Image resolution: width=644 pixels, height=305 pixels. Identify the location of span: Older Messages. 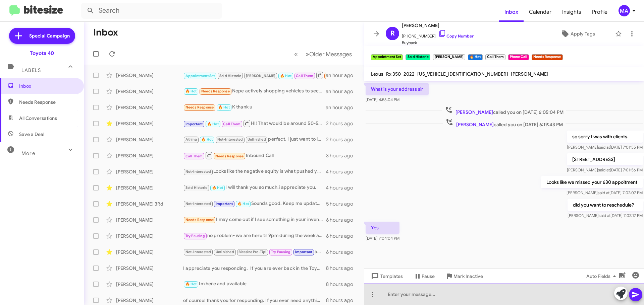
(330, 54).